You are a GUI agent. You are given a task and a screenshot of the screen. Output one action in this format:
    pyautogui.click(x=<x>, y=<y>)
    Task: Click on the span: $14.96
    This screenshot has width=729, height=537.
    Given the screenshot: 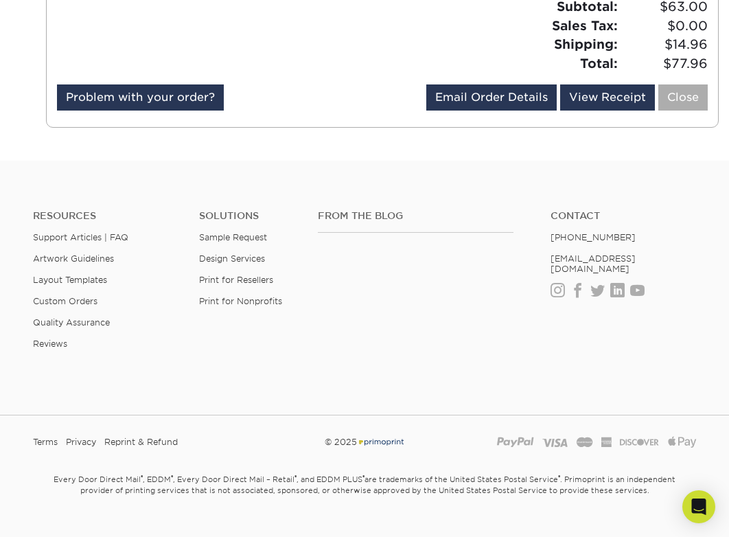 What is the action you would take?
    pyautogui.click(x=664, y=45)
    